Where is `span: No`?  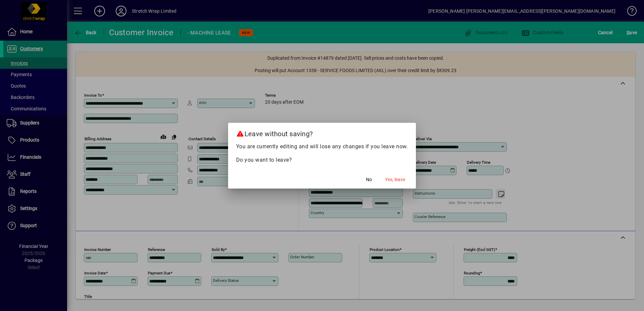
span: No is located at coordinates (369, 179).